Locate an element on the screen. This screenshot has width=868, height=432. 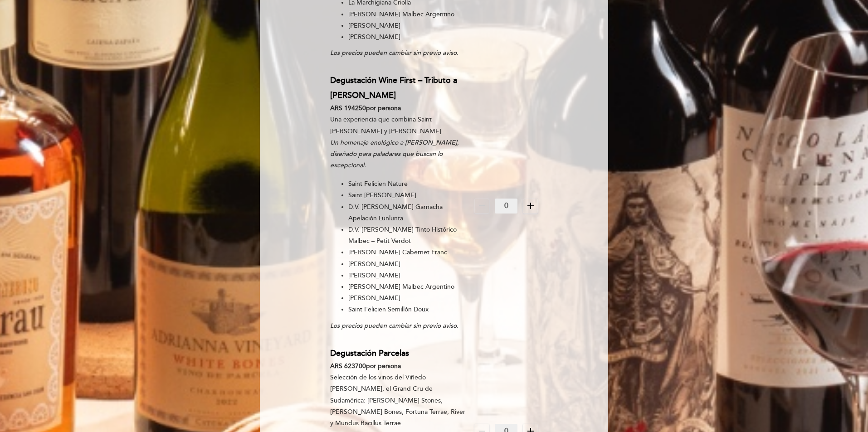
div: Degustación Parcelas is located at coordinates (399, 353).